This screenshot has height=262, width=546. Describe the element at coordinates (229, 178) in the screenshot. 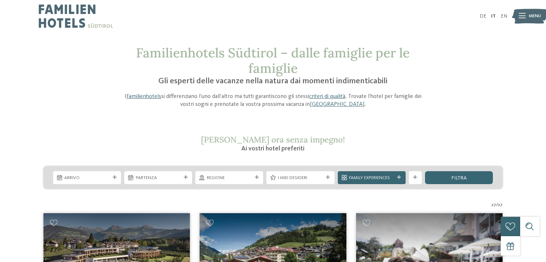

I see `span: Regione` at that location.